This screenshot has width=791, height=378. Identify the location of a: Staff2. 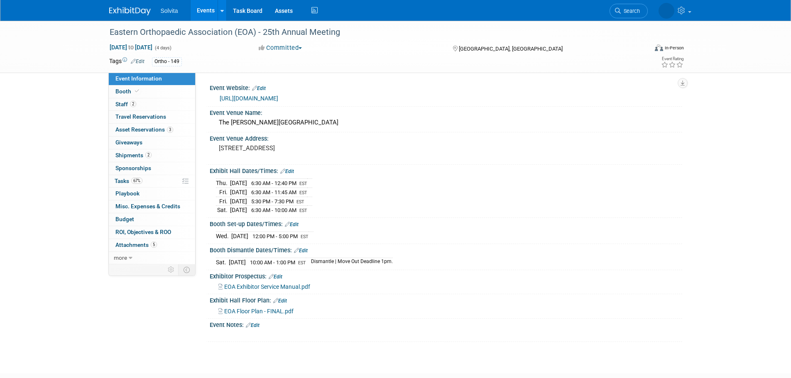
(152, 105).